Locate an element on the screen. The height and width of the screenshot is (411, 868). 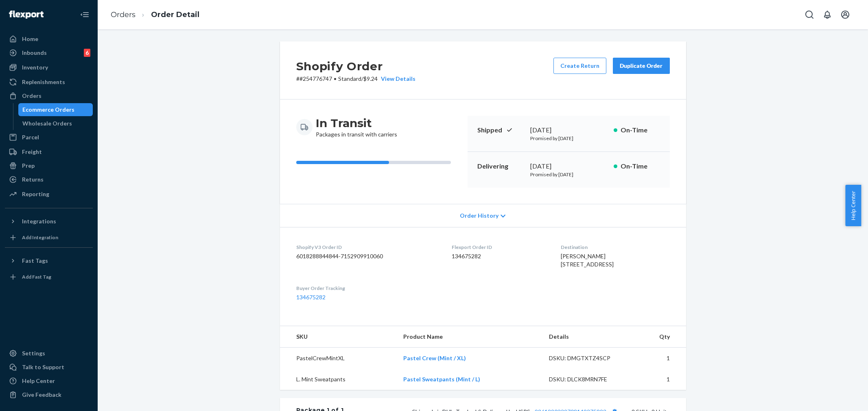
button: Open notifications is located at coordinates (827, 15).